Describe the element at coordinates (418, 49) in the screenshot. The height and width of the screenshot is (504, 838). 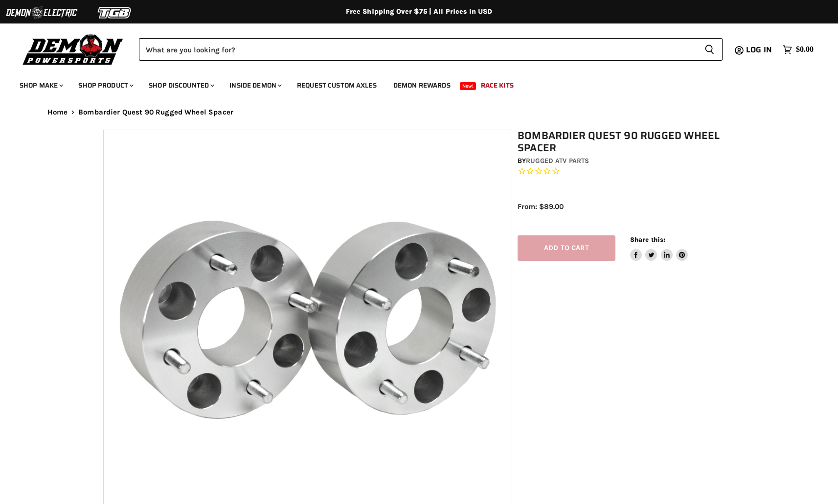
I see `input: Search` at that location.